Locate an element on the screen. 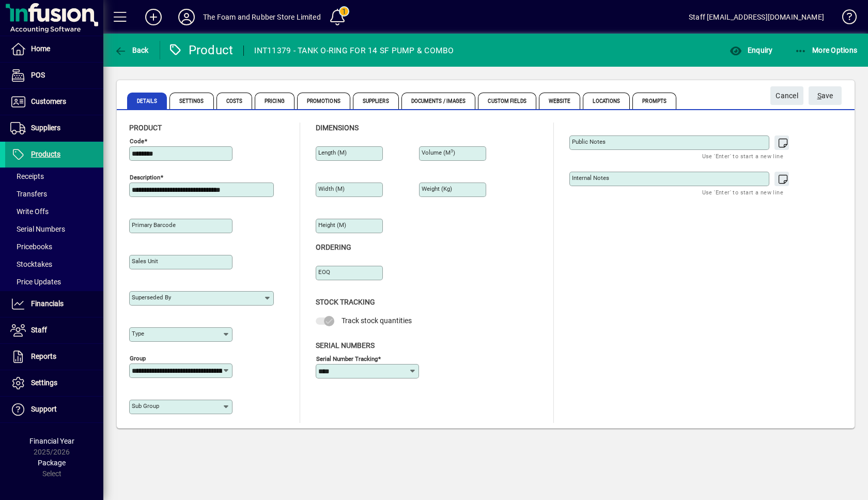 This screenshot has width=868, height=500. span: POS is located at coordinates (38, 75).